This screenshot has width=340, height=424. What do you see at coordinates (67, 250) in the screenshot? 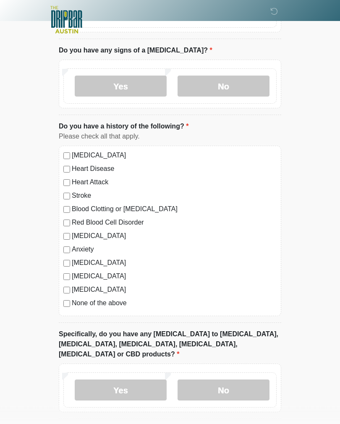
I see `input: Anxiety` at bounding box center [67, 250].